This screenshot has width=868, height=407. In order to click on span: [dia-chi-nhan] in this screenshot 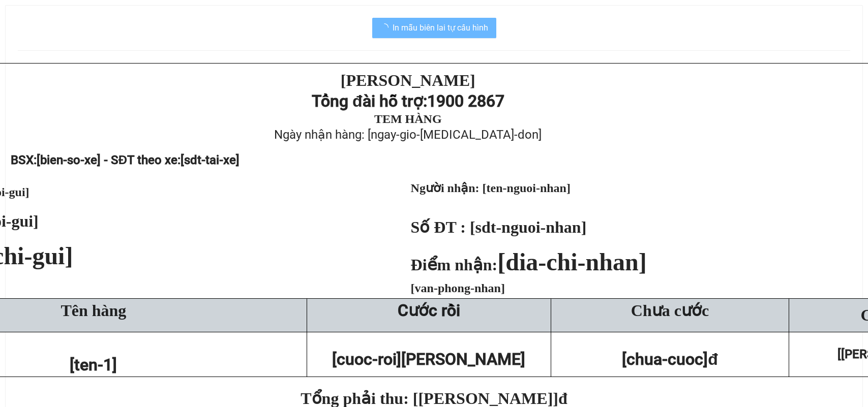, I will do `click(571, 261)`.